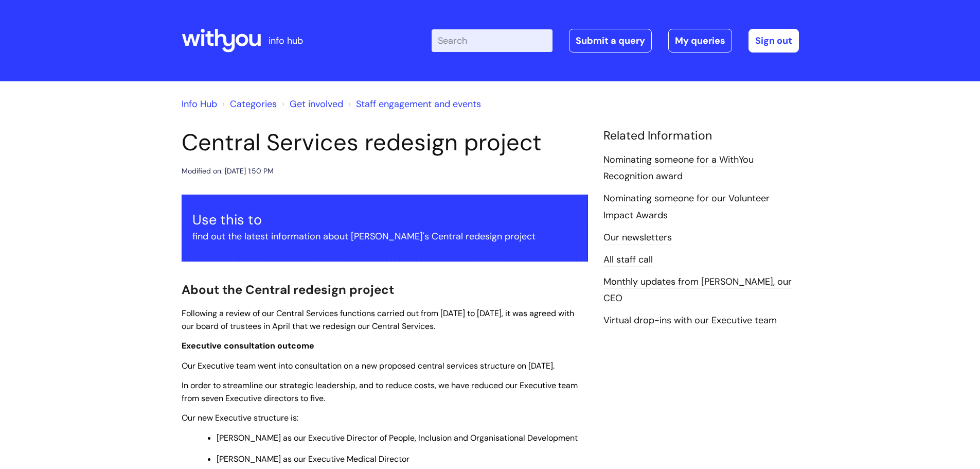  What do you see at coordinates (379, 392) in the screenshot?
I see `span: In order to streamline our strategic leadership, and to reduce costs, we have reduced our Executi...` at bounding box center [379, 392].